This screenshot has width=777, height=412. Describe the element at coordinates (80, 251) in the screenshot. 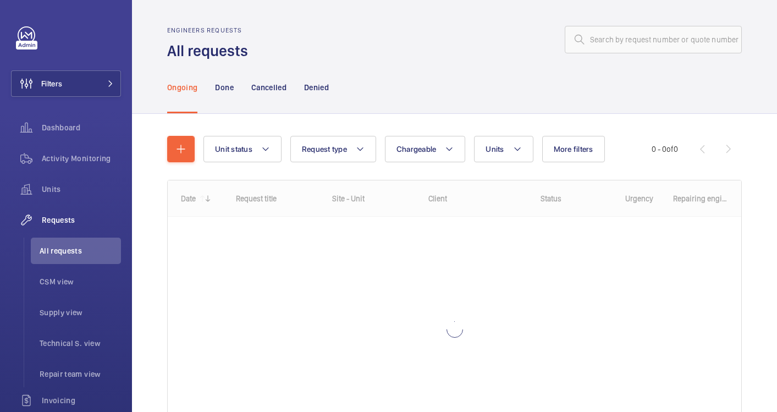

I see `span: All requests` at that location.